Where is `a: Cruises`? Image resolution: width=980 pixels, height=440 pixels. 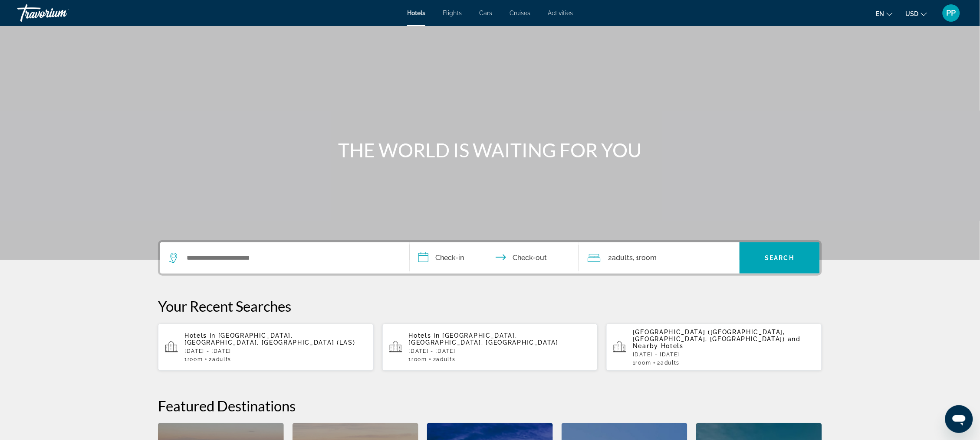
a: Cruises is located at coordinates (520, 13).